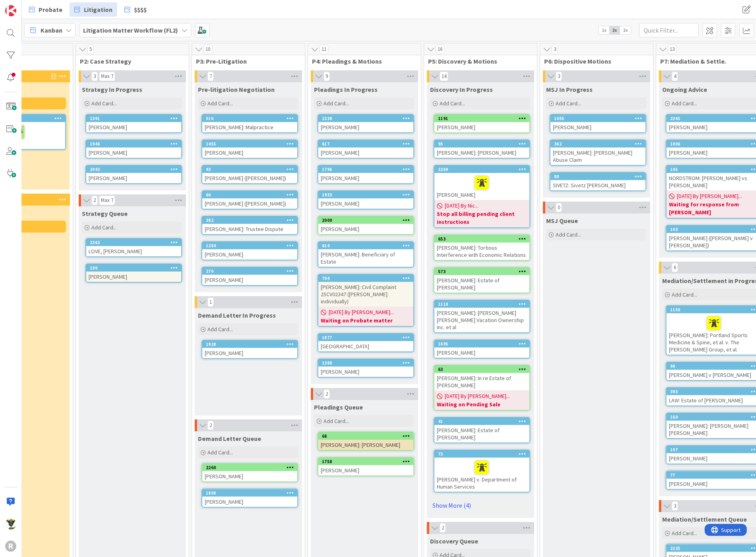  I want to click on input: Quick Filter..., so click(669, 30).